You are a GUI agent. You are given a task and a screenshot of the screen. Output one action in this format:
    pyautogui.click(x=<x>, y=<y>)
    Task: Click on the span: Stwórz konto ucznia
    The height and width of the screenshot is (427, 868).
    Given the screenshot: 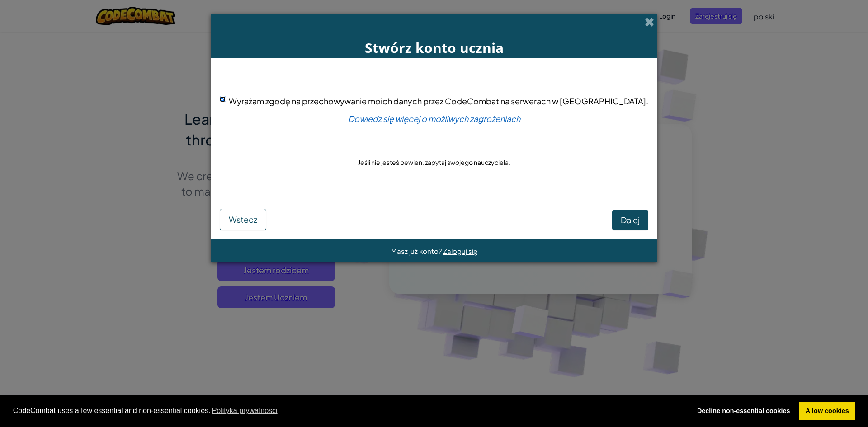 What is the action you would take?
    pyautogui.click(x=434, y=47)
    